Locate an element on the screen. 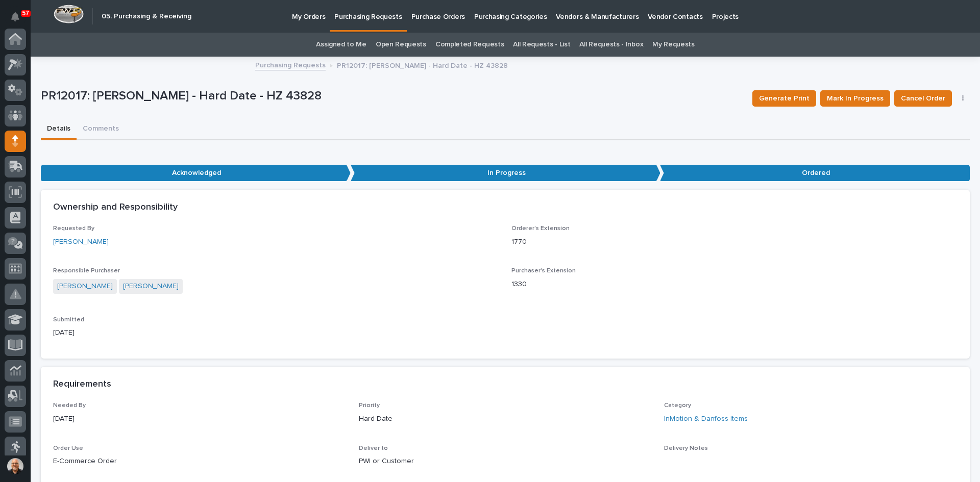 The image size is (980, 482). span: Priority is located at coordinates (369, 406).